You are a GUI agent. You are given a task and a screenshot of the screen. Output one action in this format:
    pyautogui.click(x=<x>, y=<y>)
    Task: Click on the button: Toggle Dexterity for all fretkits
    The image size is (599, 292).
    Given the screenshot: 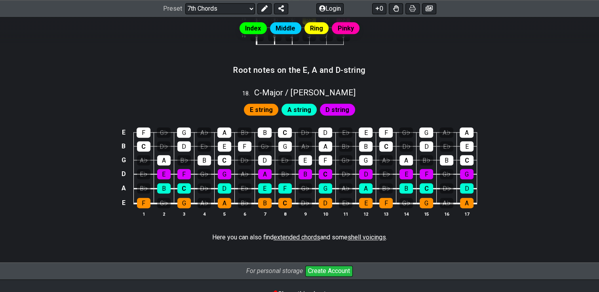 What is the action you would take?
    pyautogui.click(x=396, y=9)
    